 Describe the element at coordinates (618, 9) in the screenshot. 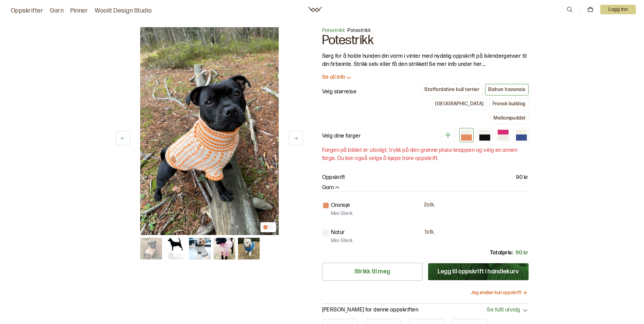

I see `button: User dropdown` at that location.